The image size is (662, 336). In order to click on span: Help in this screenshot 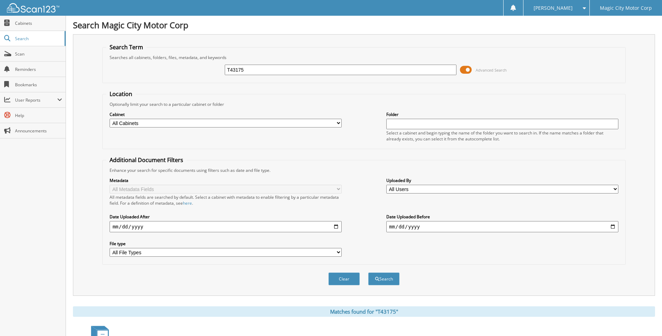, I will do `click(38, 115)`.